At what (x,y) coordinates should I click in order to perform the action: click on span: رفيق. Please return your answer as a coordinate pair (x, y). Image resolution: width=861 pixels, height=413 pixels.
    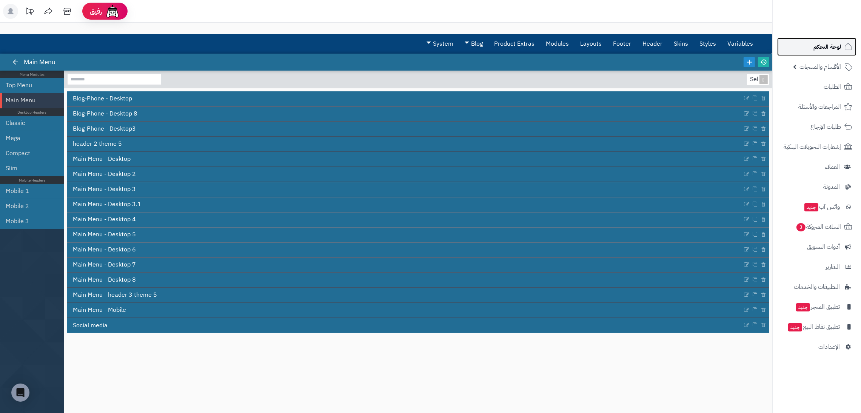
    Looking at the image, I should click on (96, 11).